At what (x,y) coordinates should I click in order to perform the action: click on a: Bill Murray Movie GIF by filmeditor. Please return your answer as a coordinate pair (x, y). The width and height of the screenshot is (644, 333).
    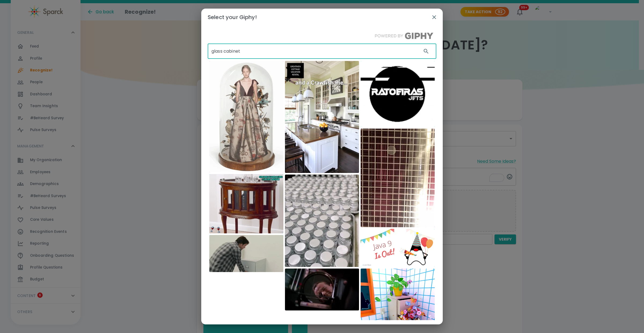
    Looking at the image, I should click on (322, 289).